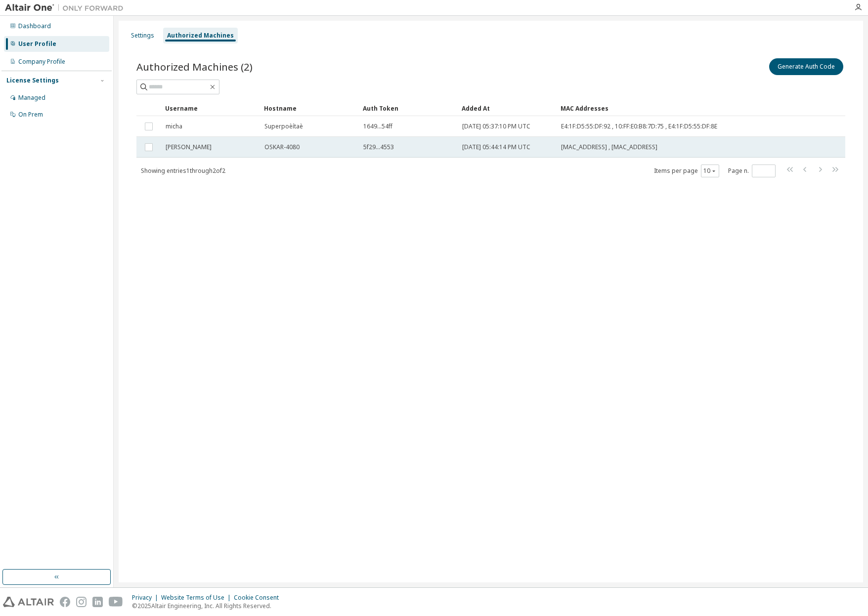 The width and height of the screenshot is (868, 616). What do you see at coordinates (65, 602) in the screenshot?
I see `img: facebook.svg` at bounding box center [65, 602].